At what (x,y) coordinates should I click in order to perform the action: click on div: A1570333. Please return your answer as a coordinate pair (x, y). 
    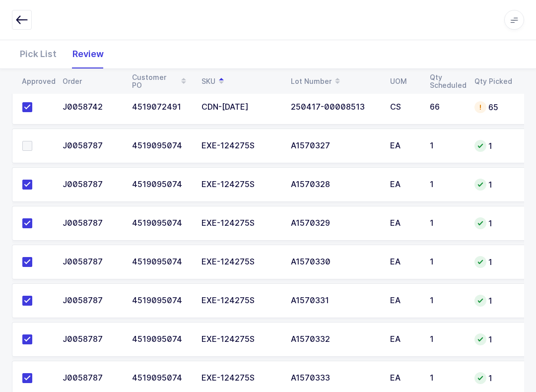
    Looking at the image, I should click on (334, 378).